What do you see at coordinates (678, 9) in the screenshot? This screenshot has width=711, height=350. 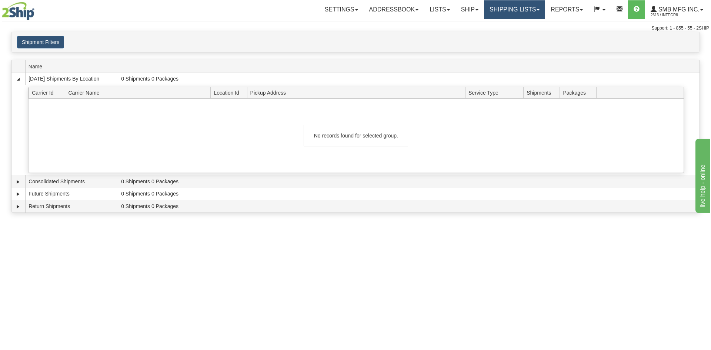 I see `span: SMB MFG INC.` at bounding box center [678, 9].